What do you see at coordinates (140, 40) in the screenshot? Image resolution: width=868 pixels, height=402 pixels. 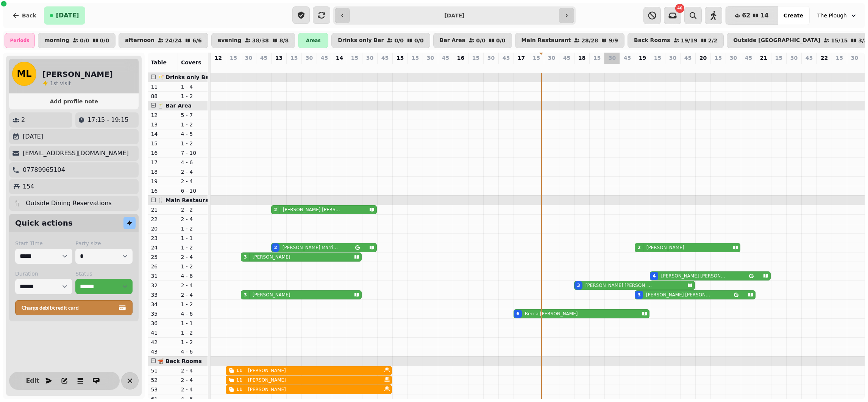 I see `p: afternoon` at bounding box center [140, 40].